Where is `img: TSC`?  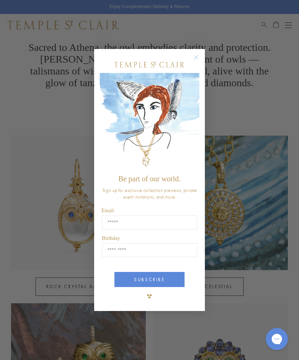 img: TSC is located at coordinates (149, 297).